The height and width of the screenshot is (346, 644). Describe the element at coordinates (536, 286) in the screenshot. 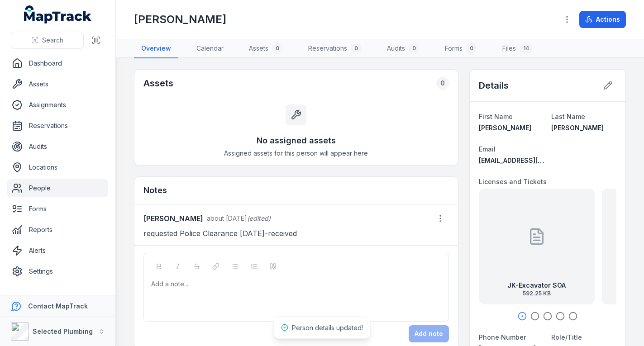

I see `strong: JK-Excavator SOA` at that location.